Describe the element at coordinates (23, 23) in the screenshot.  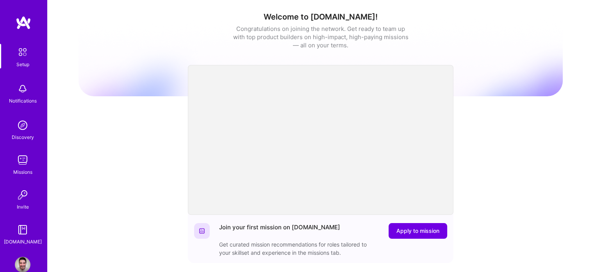
I see `img: logo` at that location.